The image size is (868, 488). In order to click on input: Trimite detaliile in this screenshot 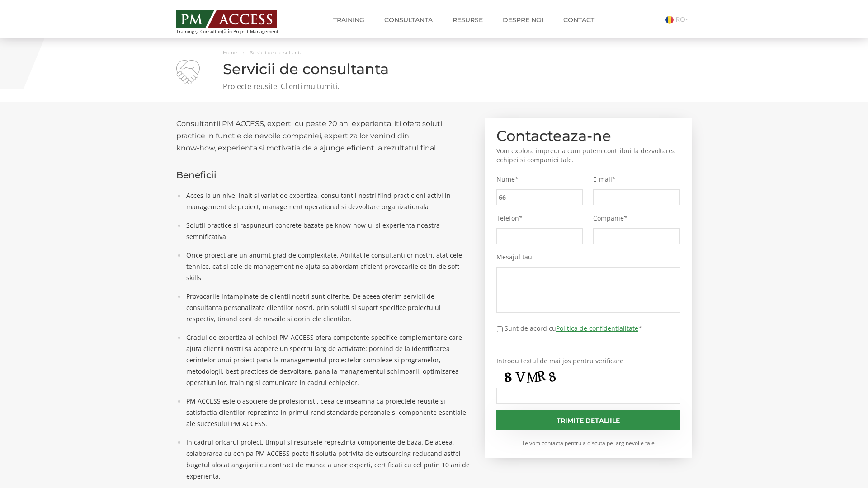, I will do `click(588, 421)`.